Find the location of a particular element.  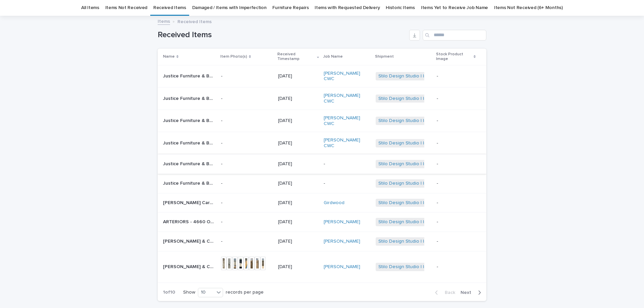

a: Stilo Design Studio | Inbound Shipment | 25207 is located at coordinates (429, 203).